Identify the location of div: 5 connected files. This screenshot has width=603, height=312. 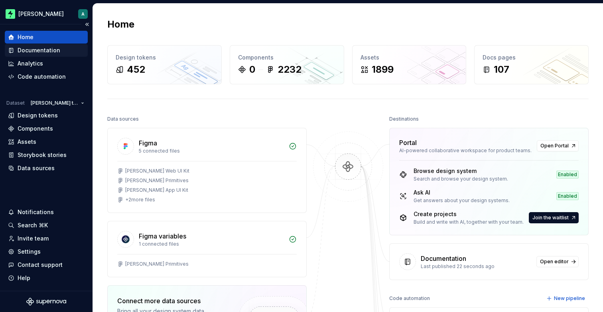
(211, 151).